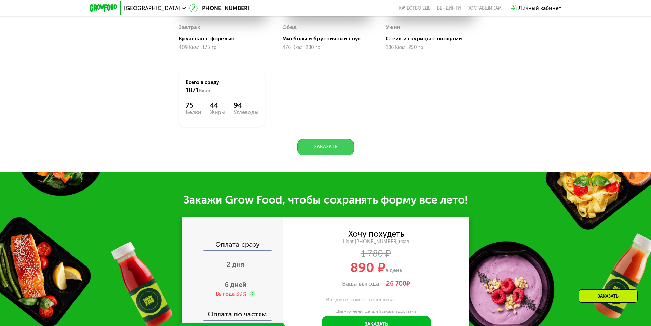 This screenshot has height=326, width=651. Describe the element at coordinates (192, 90) in the screenshot. I see `span: 1071` at that location.